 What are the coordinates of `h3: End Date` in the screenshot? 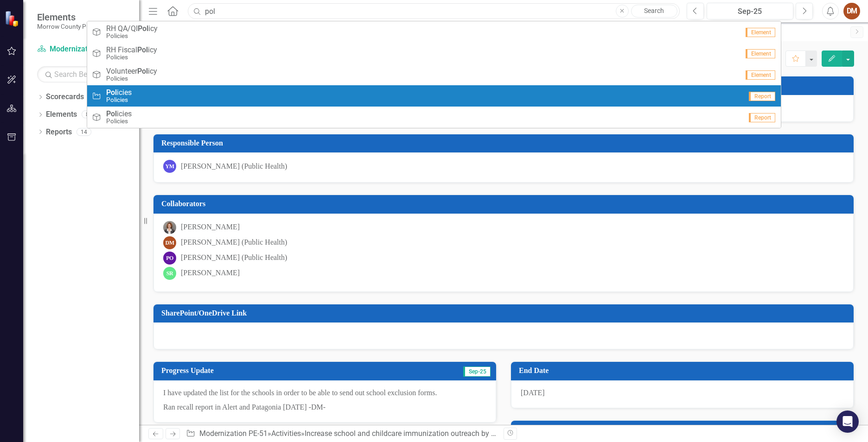 It's located at (684, 371).